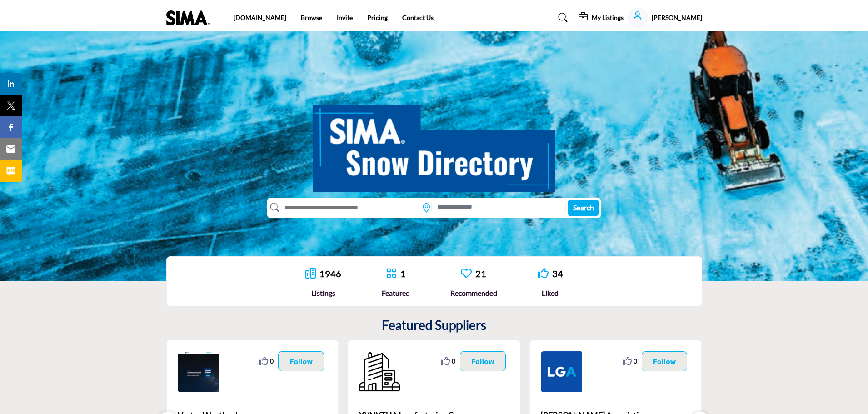  Describe the element at coordinates (418, 18) in the screenshot. I see `a: Contact Us` at that location.